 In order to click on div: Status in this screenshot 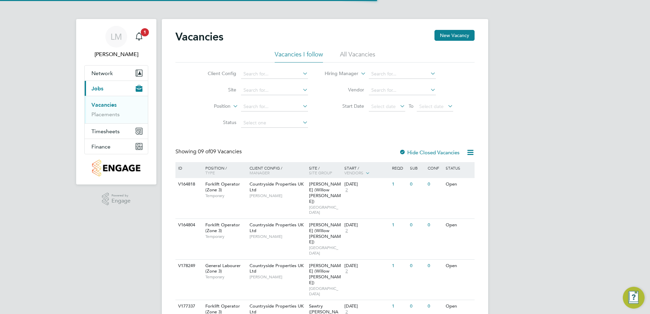, I will do `click(459, 168)`.